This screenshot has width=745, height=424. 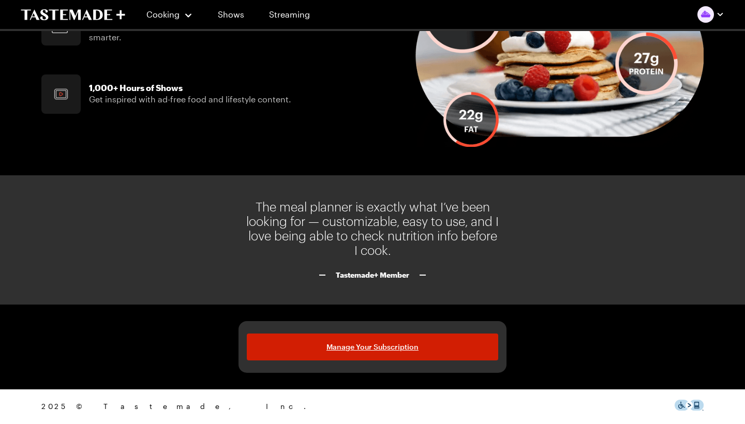 I want to click on span: 2025 © Tastemade, Inc., so click(x=358, y=407).